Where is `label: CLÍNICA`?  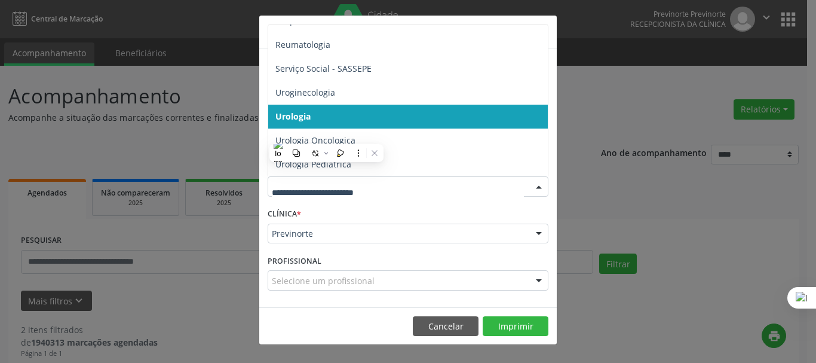 label: CLÍNICA is located at coordinates (284, 214).